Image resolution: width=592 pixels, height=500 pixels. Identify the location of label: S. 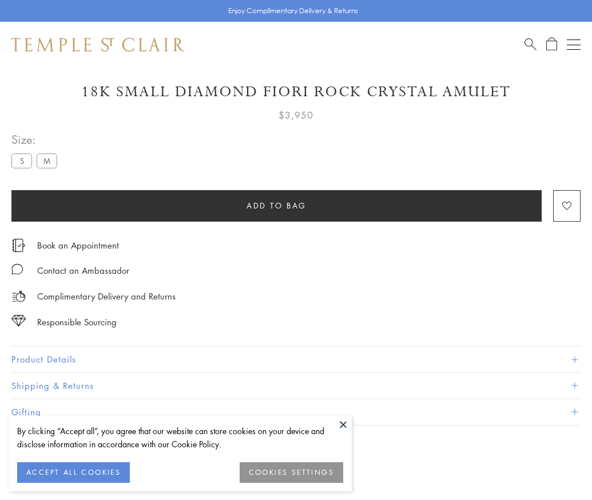
(22, 160).